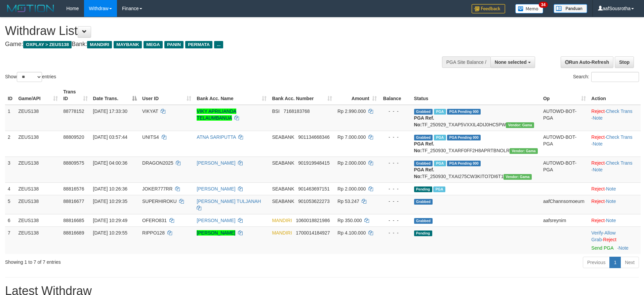 The height and width of the screenshot is (295, 644). What do you see at coordinates (352, 233) in the screenshot?
I see `span: Rp 4.100.000` at bounding box center [352, 233].